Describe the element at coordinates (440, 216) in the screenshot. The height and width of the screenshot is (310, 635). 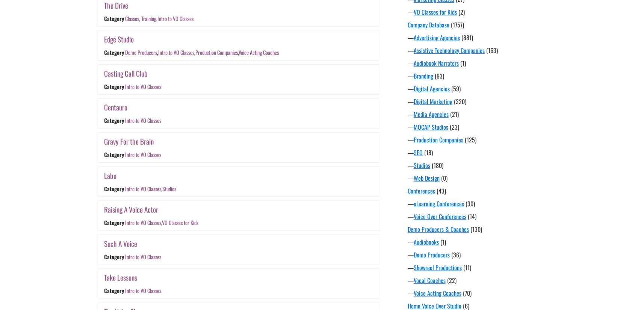
I see `a: Voice Over Conferences` at that location.